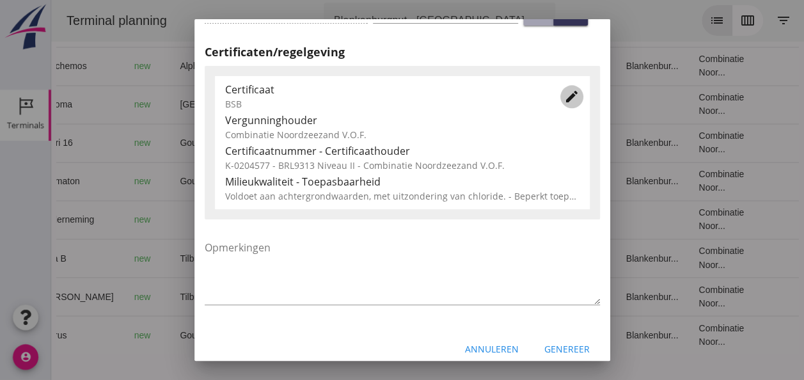  Describe the element at coordinates (666, 20) in the screenshot. I see `i: list` at that location.